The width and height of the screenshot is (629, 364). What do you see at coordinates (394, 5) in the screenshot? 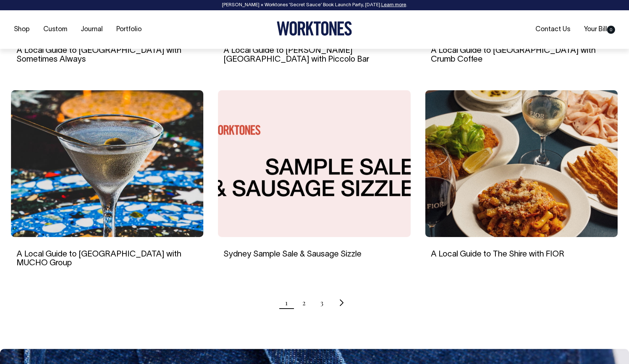
I see `a: Learn more` at bounding box center [394, 5].